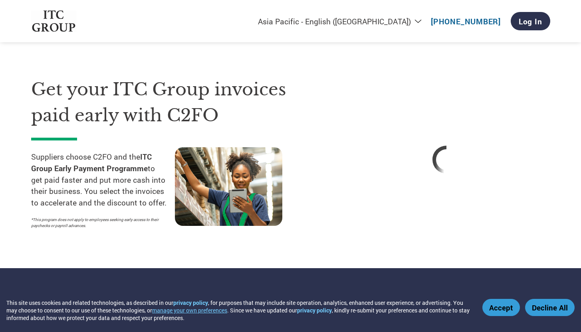 This screenshot has height=332, width=581. Describe the element at coordinates (54, 21) in the screenshot. I see `img: ITC Group` at that location.